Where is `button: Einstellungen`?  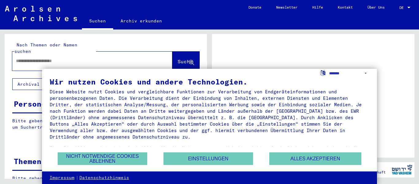 button: Einstellungen is located at coordinates (209, 158).